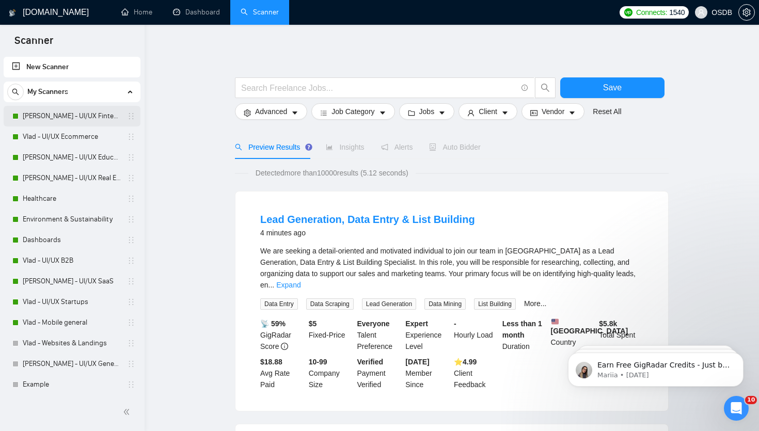  What do you see at coordinates (284, 346) in the screenshot?
I see `span: info-circle` at bounding box center [284, 346].